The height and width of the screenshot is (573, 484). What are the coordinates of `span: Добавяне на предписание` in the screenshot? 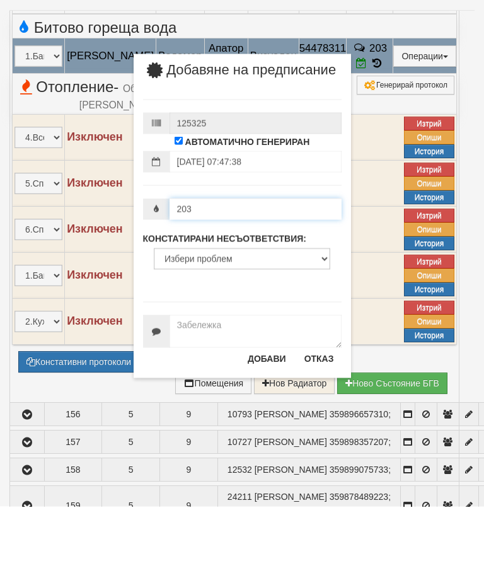 It's located at (239, 141).